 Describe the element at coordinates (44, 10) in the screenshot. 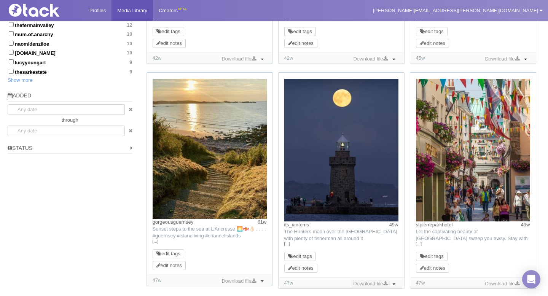

I see `img: Tack` at that location.